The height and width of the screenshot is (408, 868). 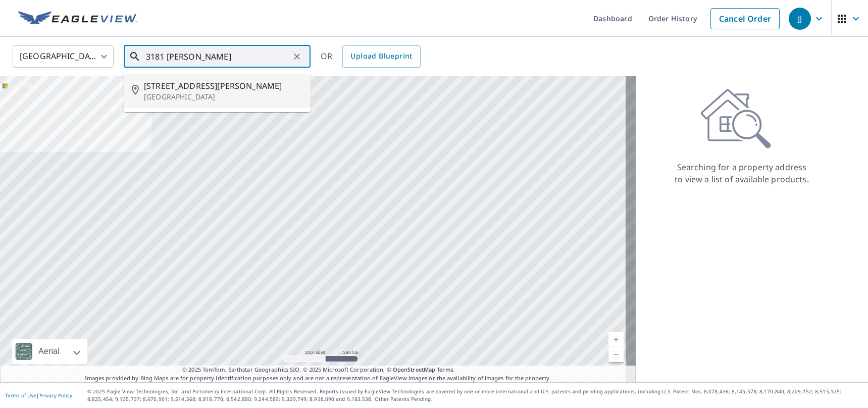 What do you see at coordinates (297, 57) in the screenshot?
I see `button: Clear` at bounding box center [297, 57].